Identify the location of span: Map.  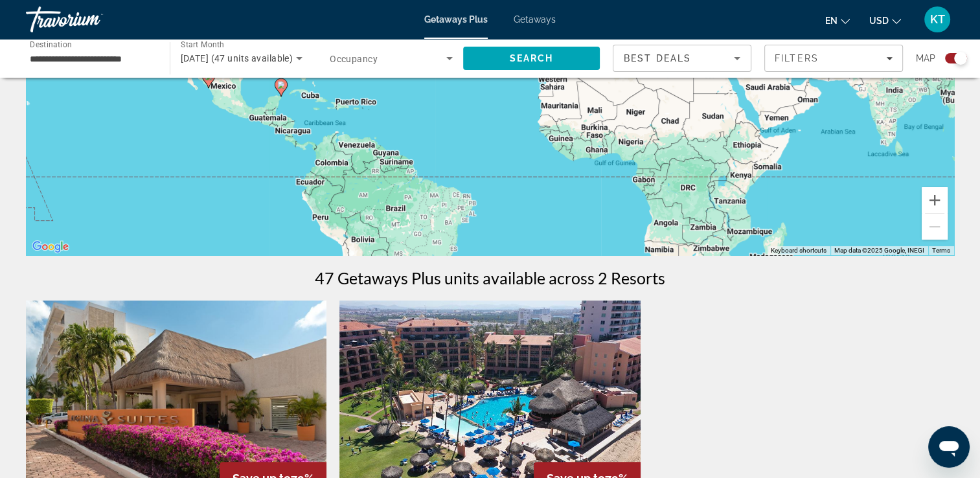
(926, 58).